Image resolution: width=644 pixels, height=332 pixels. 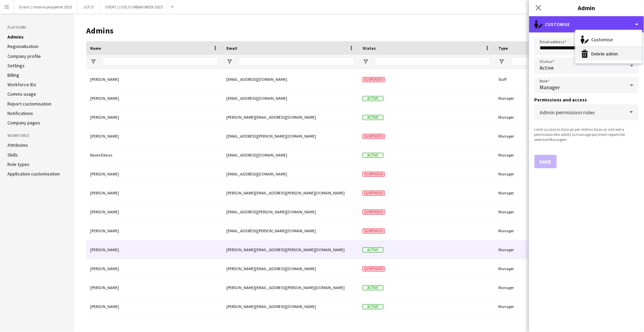 I want to click on span: Type, so click(x=503, y=48).